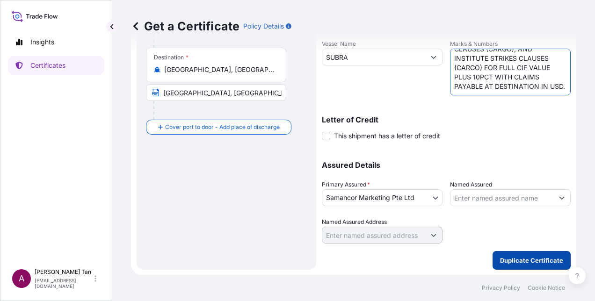 This screenshot has width=595, height=301. Describe the element at coordinates (219, 70) in the screenshot. I see `input: Destination` at that location.